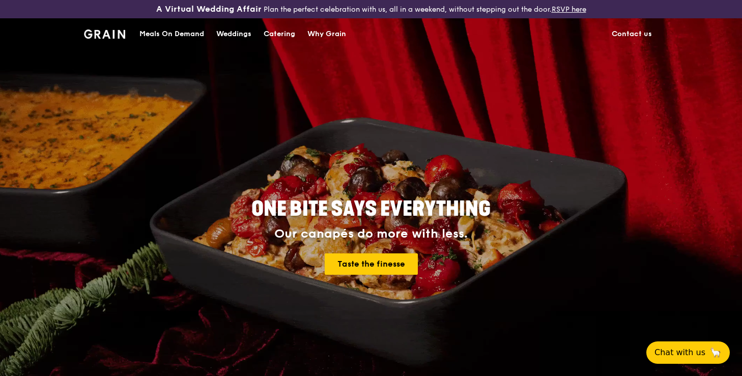 Image resolution: width=742 pixels, height=376 pixels. Describe the element at coordinates (209, 9) in the screenshot. I see `h3: A Virtual Wedding Affair` at that location.